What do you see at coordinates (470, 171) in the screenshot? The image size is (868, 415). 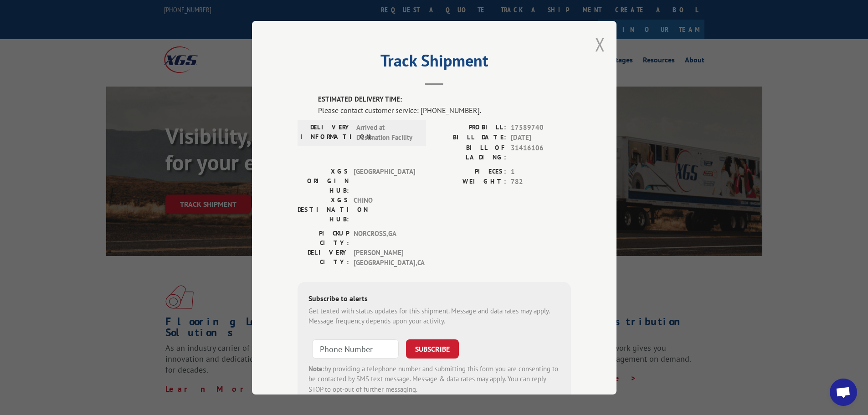 I see `label: PIECES:` at bounding box center [470, 171].